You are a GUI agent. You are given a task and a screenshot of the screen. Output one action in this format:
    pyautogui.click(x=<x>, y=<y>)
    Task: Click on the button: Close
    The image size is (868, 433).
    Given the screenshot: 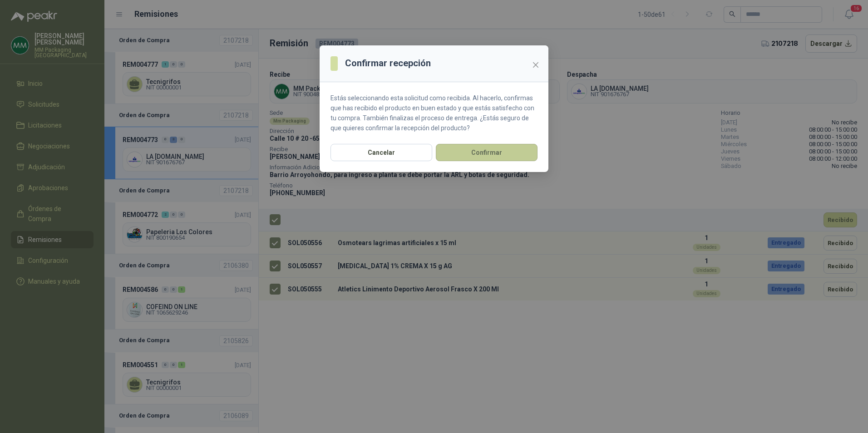 What is the action you would take?
    pyautogui.click(x=536, y=65)
    